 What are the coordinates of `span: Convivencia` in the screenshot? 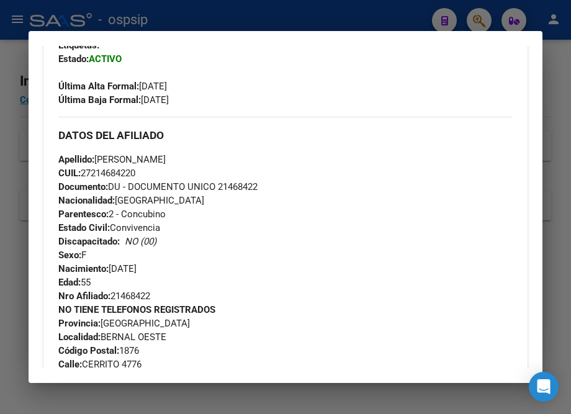 It's located at (109, 228).